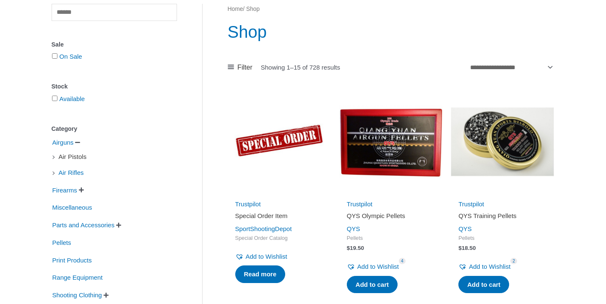 The width and height of the screenshot is (606, 304). What do you see at coordinates (391, 216) in the screenshot?
I see `h2: QYS Olympic Pellets` at bounding box center [391, 216].